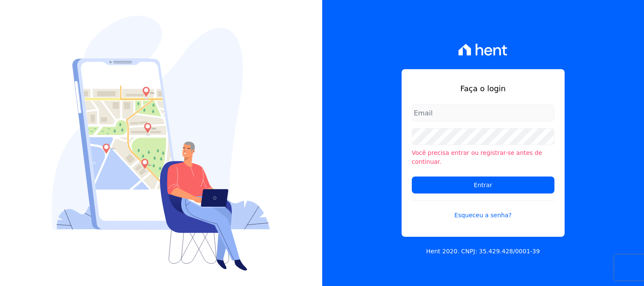 Image resolution: width=644 pixels, height=286 pixels. What do you see at coordinates (483, 210) in the screenshot?
I see `a: Esqueceu a senha?` at bounding box center [483, 210].